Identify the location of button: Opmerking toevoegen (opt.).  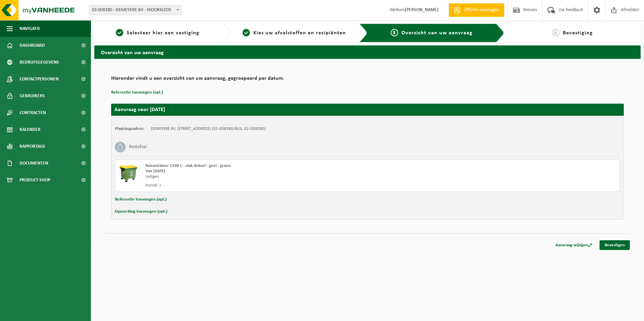
(141, 212).